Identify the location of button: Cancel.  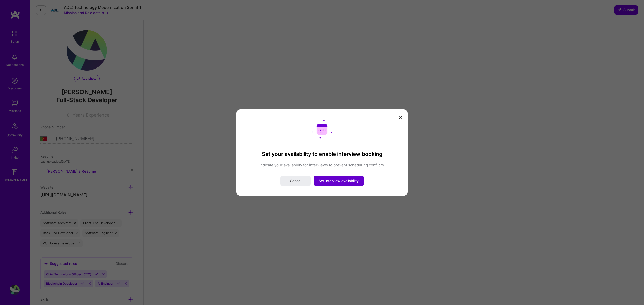
(296, 181).